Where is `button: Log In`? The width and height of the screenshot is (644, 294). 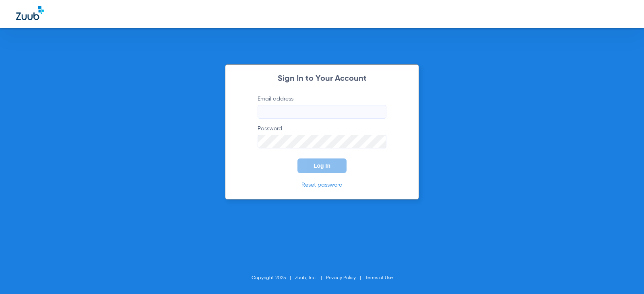 button: Log In is located at coordinates (322, 166).